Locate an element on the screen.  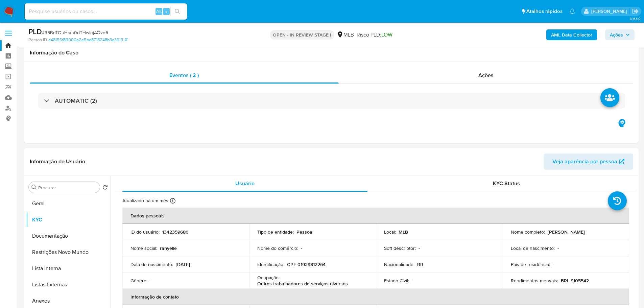
p: MLB is located at coordinates (404, 232).